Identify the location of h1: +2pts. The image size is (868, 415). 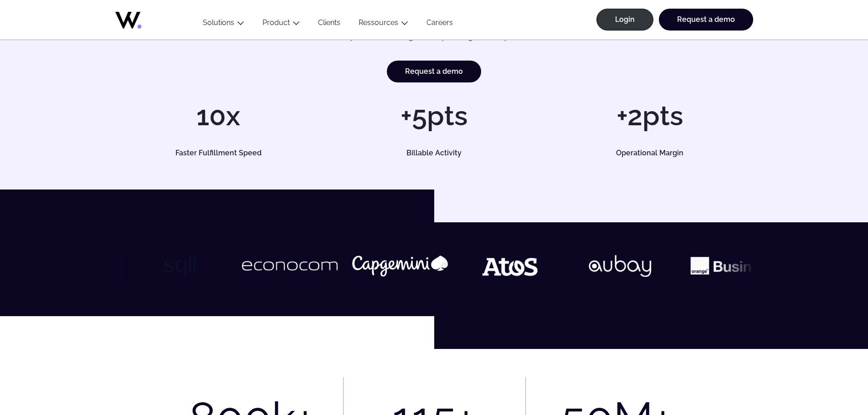
(649, 116).